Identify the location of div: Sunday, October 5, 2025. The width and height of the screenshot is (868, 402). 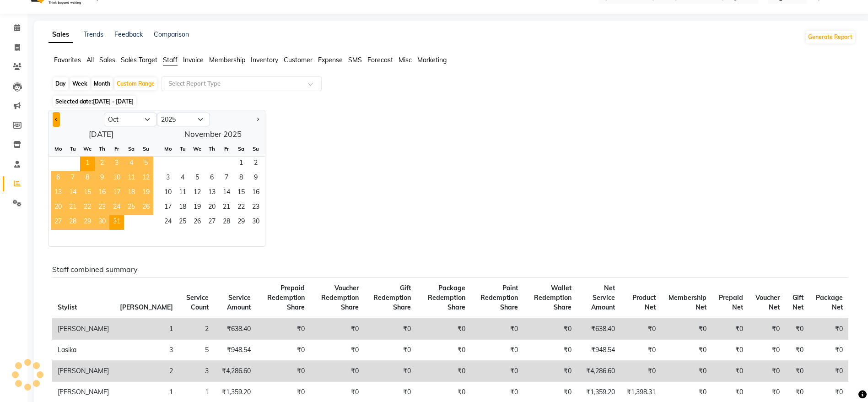
(146, 164).